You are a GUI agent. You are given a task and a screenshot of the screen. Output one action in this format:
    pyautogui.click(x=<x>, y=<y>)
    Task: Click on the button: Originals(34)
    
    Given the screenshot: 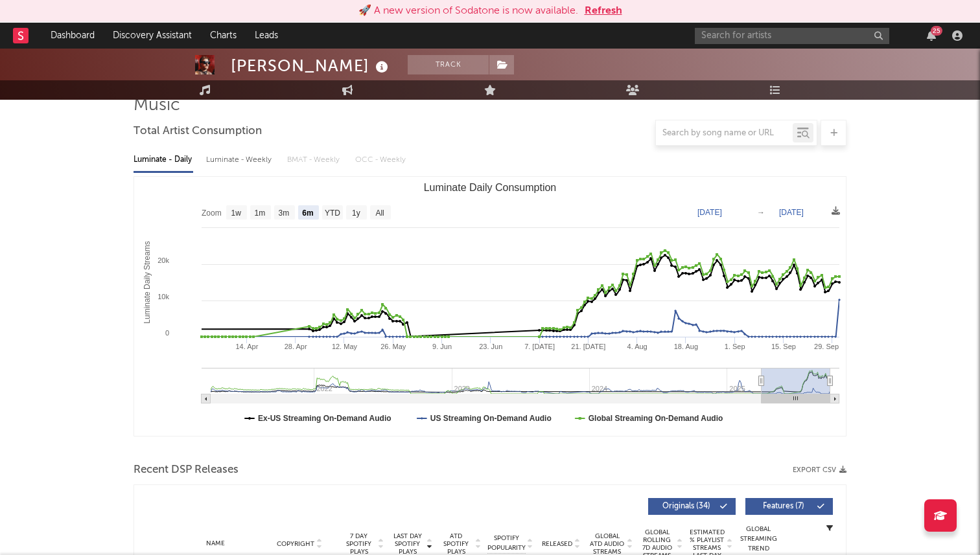 What is the action you would take?
    pyautogui.click(x=691, y=507)
    